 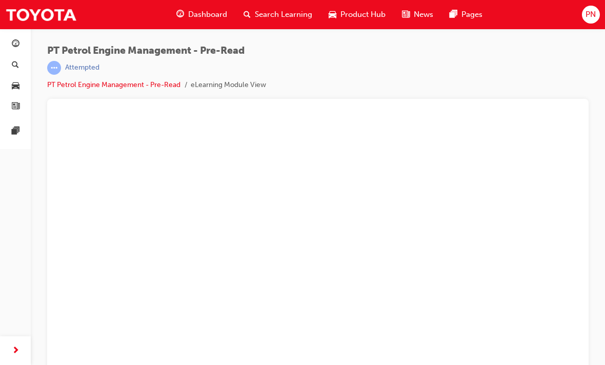 What do you see at coordinates (423, 14) in the screenshot?
I see `span: News` at bounding box center [423, 14].